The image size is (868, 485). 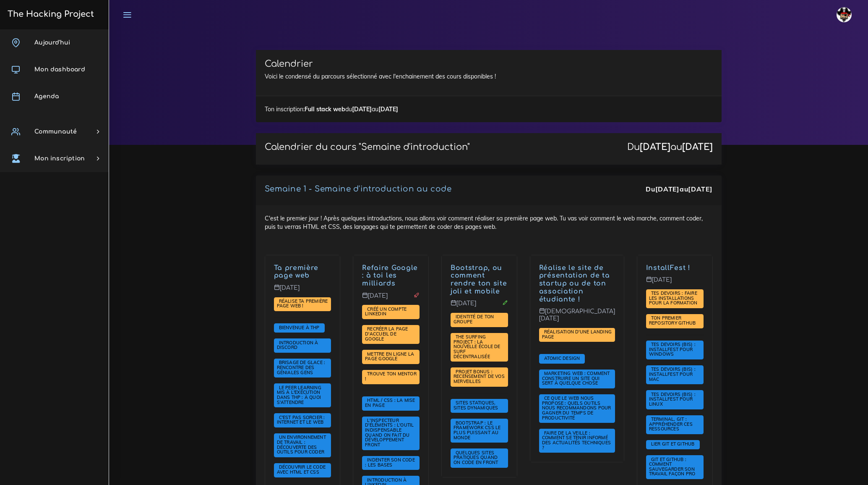 What do you see at coordinates (575, 283) in the screenshot?
I see `a: Réalise le site de présentation de ta startup ou de ton association étudiante !` at bounding box center [575, 283].